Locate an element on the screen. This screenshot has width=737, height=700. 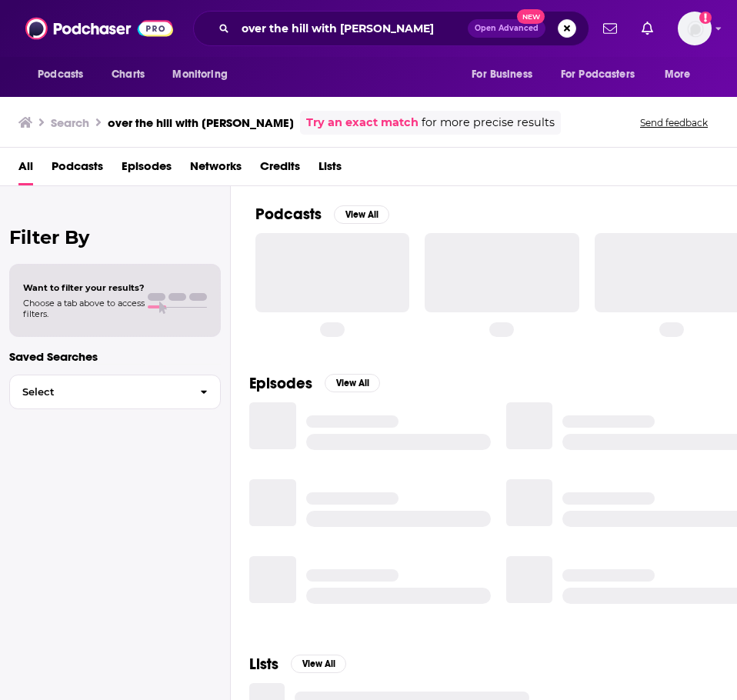
span: Charts is located at coordinates (128, 75).